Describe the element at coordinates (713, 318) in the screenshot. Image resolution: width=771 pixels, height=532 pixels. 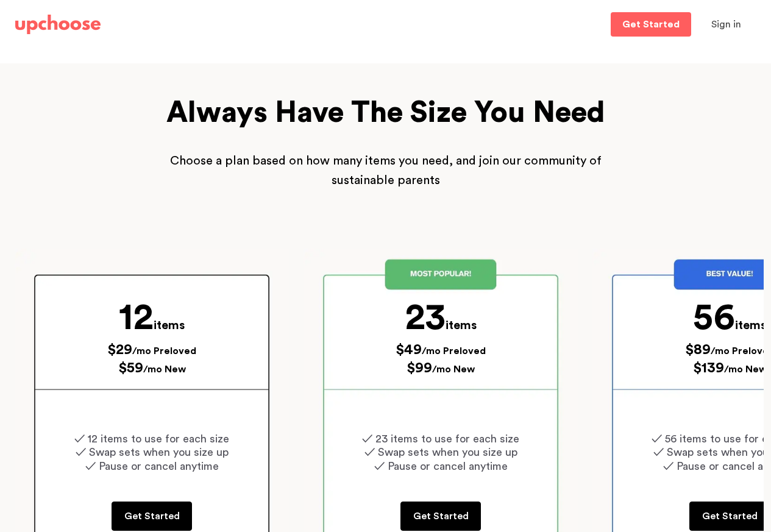
I see `span: 56` at that location.